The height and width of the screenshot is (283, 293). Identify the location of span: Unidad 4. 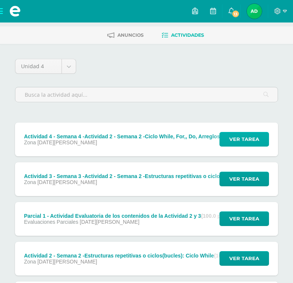
(38, 66).